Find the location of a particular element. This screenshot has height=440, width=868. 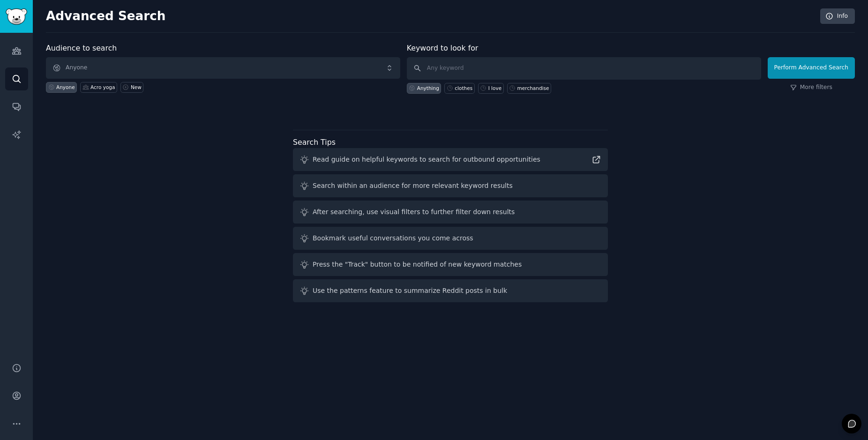

div: Search within an audience for more relevant keyword results is located at coordinates (413, 185).